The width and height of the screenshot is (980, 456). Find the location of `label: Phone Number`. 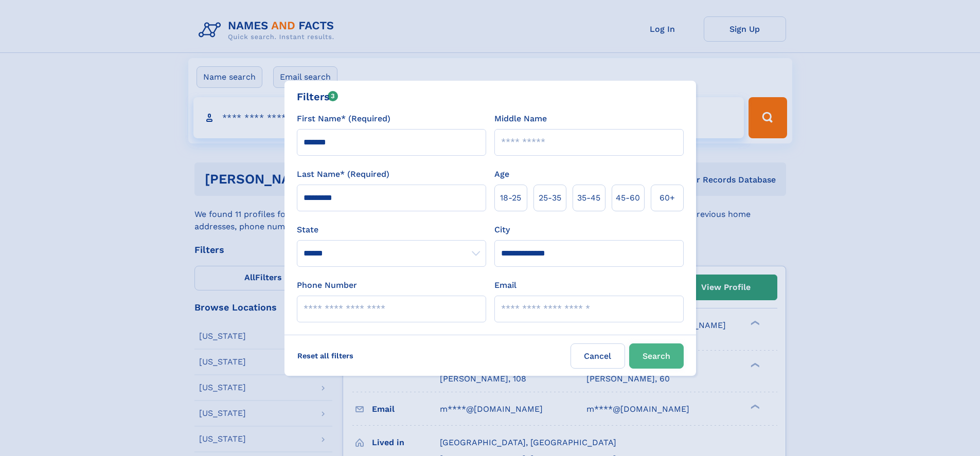

label: Phone Number is located at coordinates (326, 285).